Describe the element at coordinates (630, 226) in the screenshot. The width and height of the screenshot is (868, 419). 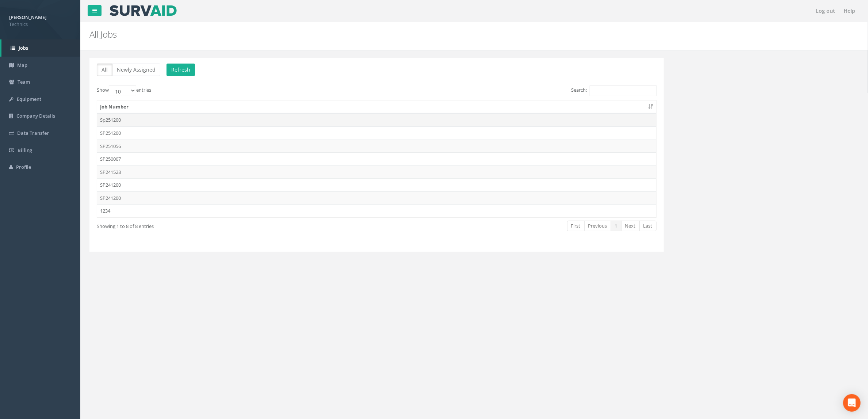
I see `a: Next` at that location.